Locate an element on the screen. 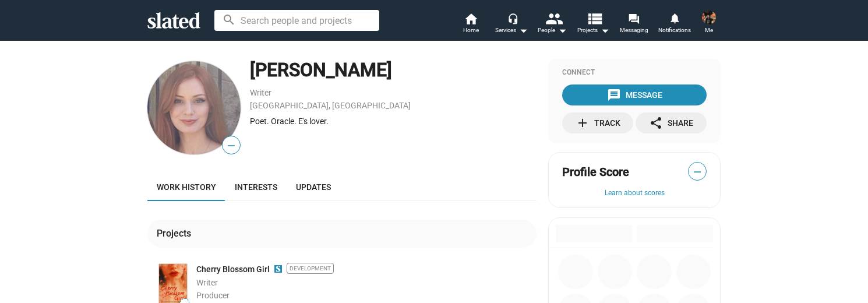 The image size is (868, 303). span: Home is located at coordinates (470, 30).